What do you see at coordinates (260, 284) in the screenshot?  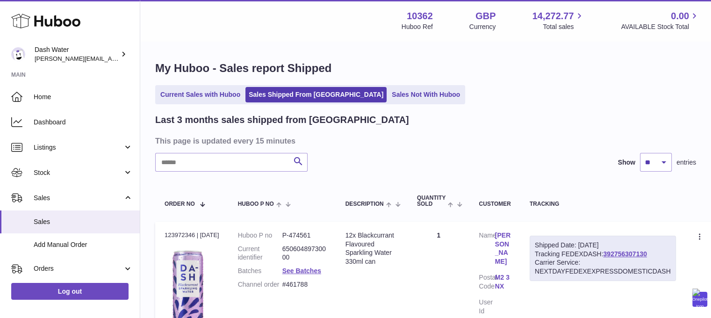 I see `dt: Channel order` at bounding box center [260, 284].